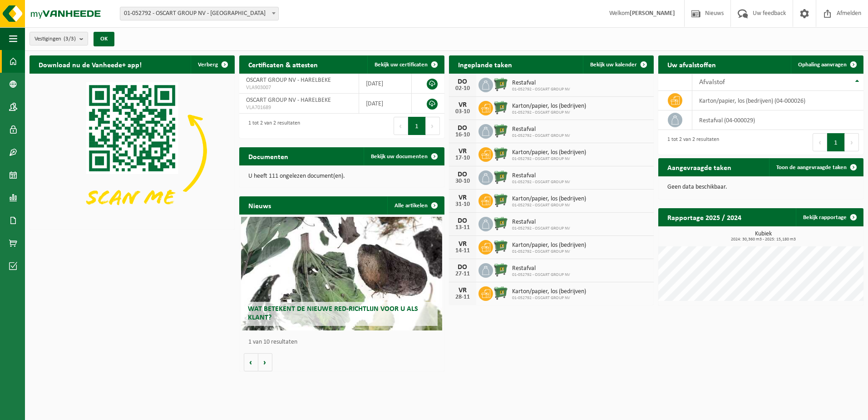 The image size is (868, 420). I want to click on a: Bekijk uw kalender, so click(618, 65).